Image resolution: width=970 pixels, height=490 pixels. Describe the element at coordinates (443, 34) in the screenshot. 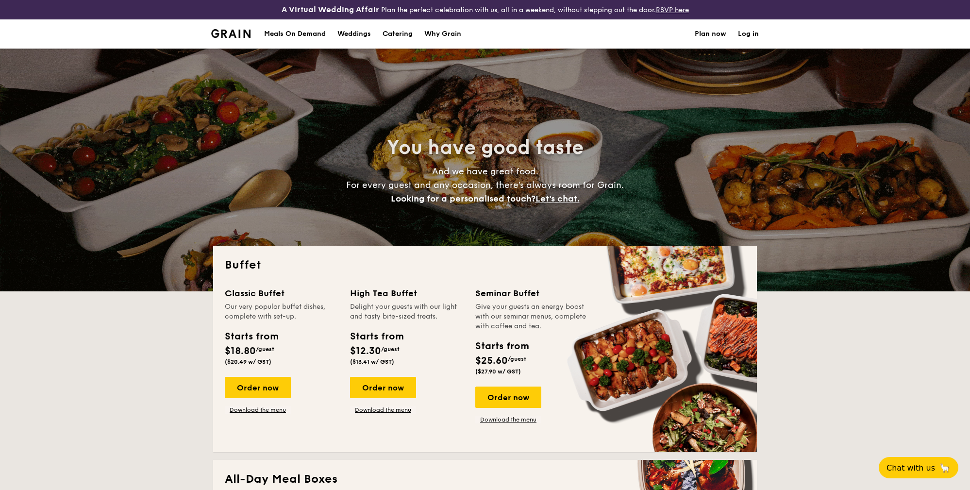

I see `a: Why Grain` at that location.